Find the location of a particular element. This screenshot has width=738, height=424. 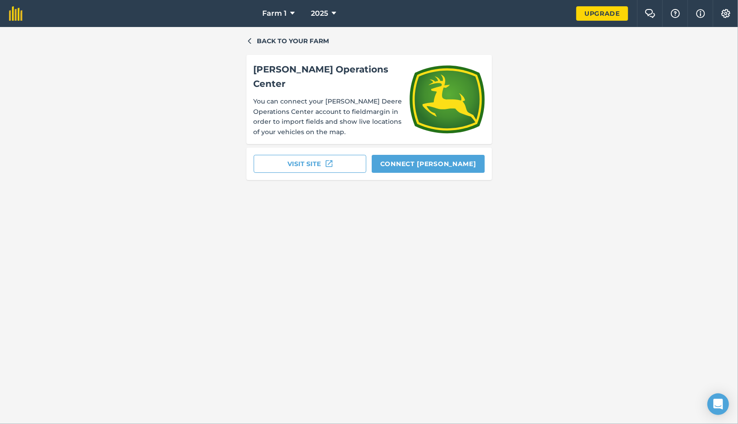

img: A question mark icon is located at coordinates (675, 14).